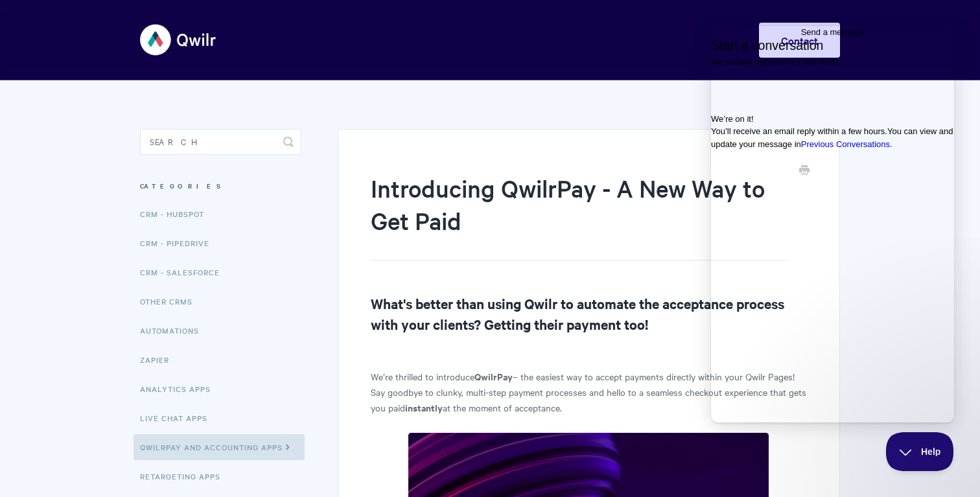 The height and width of the screenshot is (497, 980). I want to click on h2: What's better than using Qwilr to automate the acceptance process with your clients? Getting thei..., so click(589, 314).